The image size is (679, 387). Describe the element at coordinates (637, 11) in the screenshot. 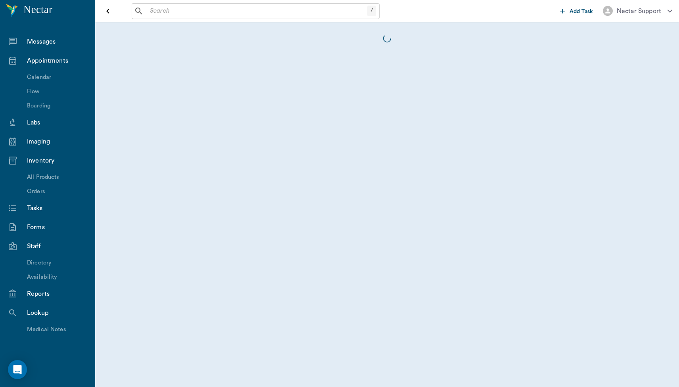

I see `button: Nectar Support` at that location.